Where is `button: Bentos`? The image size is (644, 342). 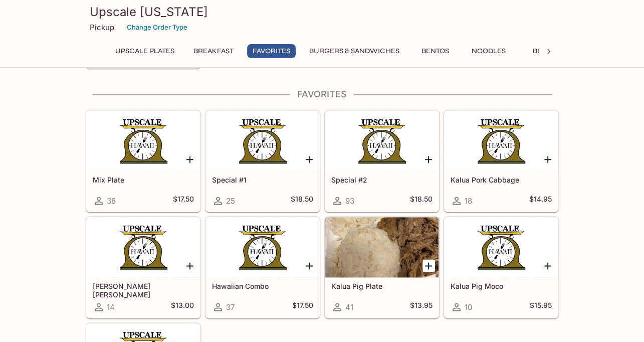
button: Bentos is located at coordinates (436, 51).